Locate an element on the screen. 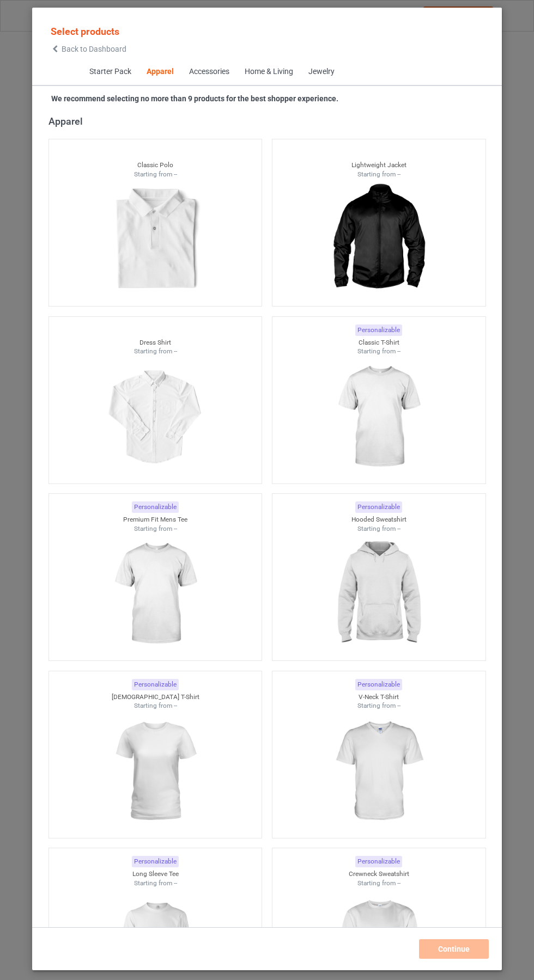  span: Starter Pack is located at coordinates (109, 72).